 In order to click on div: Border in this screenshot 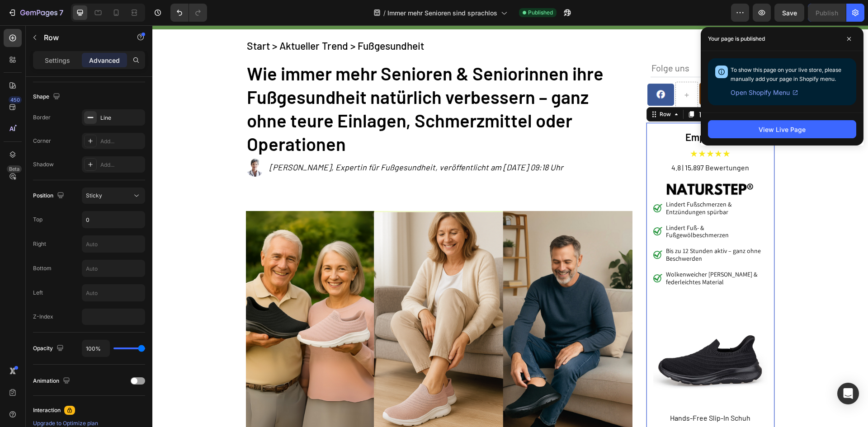, I will do `click(41, 118)`.